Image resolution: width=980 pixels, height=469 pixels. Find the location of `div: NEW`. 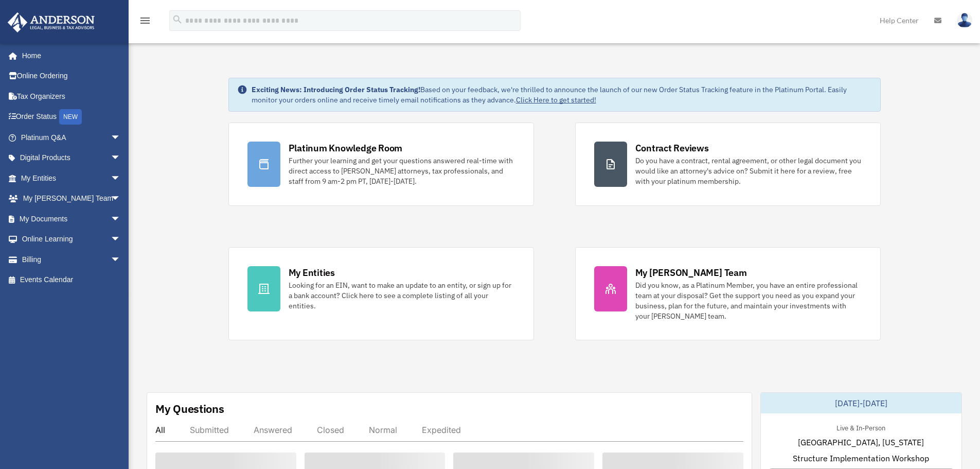

div: NEW is located at coordinates (71, 117).